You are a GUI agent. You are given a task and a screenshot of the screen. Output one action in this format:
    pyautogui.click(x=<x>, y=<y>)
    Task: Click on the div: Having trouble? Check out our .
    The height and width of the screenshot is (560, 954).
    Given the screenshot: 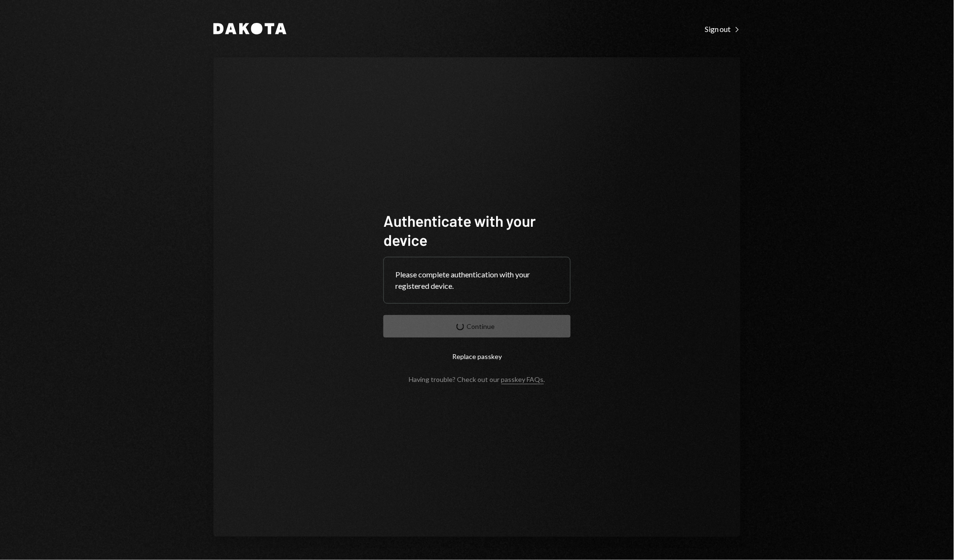 What is the action you would take?
    pyautogui.click(x=477, y=379)
    